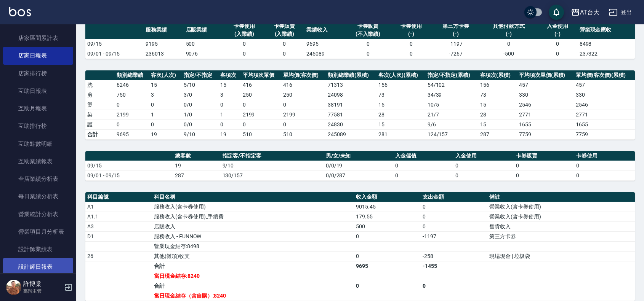 This screenshot has height=301, width=644. I want to click on div: 卡券販賣, so click(285, 26).